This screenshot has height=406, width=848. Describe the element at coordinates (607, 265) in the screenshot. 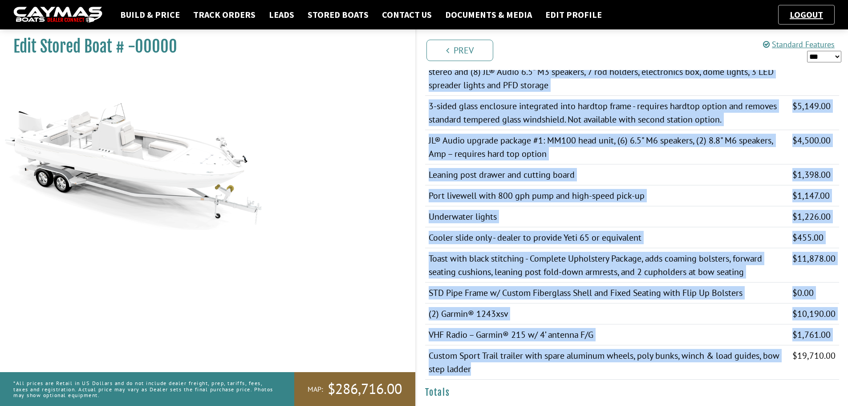

I see `td: Toast with black stitching - Complete Upholstery Package, adds coaming bolsters, forward seating ...` at that location.